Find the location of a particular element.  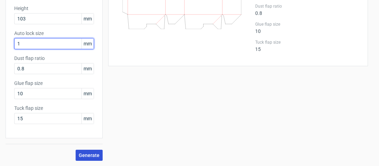

div: 0.8 is located at coordinates (307, 10).